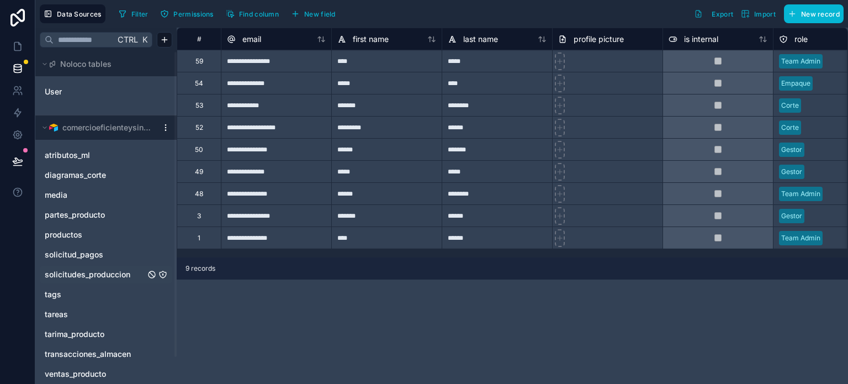 The height and width of the screenshot is (384, 848). I want to click on a: tags, so click(95, 294).